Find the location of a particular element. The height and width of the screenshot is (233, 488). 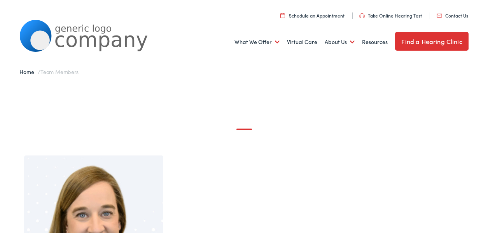

a: What We Offer is located at coordinates (257, 42).